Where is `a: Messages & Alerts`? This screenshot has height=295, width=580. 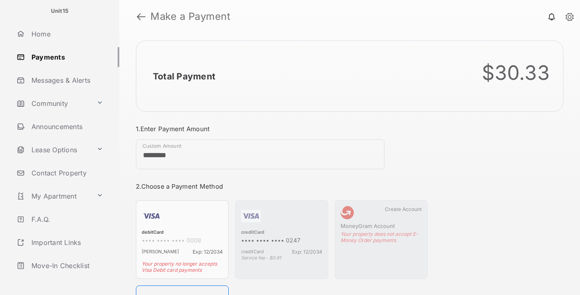
a: Messages & Alerts is located at coordinates (66, 80).